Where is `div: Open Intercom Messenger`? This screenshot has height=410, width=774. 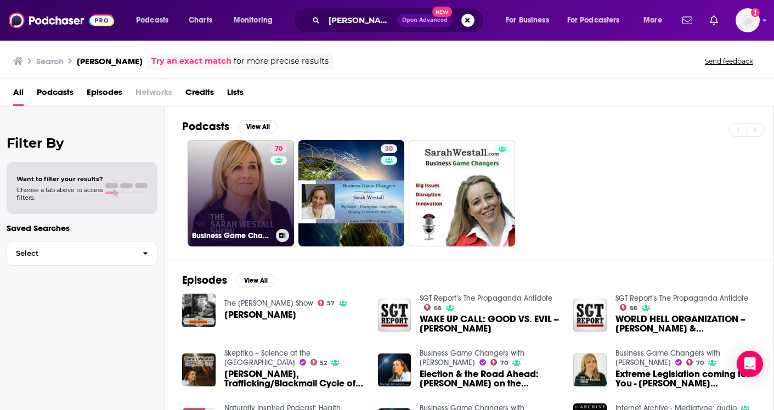
div: Open Intercom Messenger is located at coordinates (750, 364).